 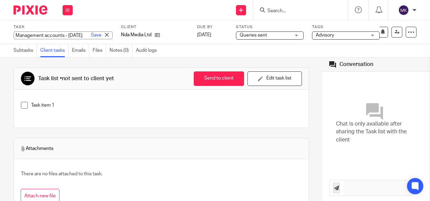 I want to click on button: Send to client, so click(x=219, y=78).